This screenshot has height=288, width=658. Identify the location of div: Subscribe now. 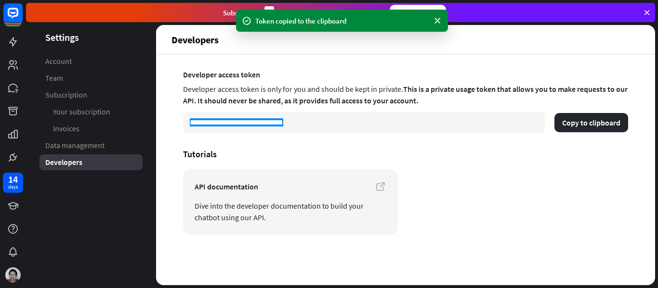
(417, 13).